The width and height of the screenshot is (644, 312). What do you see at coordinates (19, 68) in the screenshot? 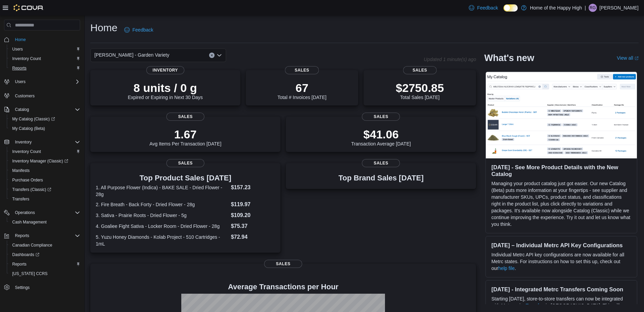
I see `a: Reports` at bounding box center [19, 68].